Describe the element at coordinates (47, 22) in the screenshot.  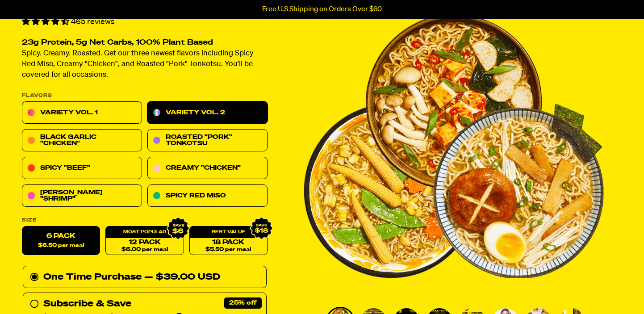
I see `span: 4.70 stars` at that location.